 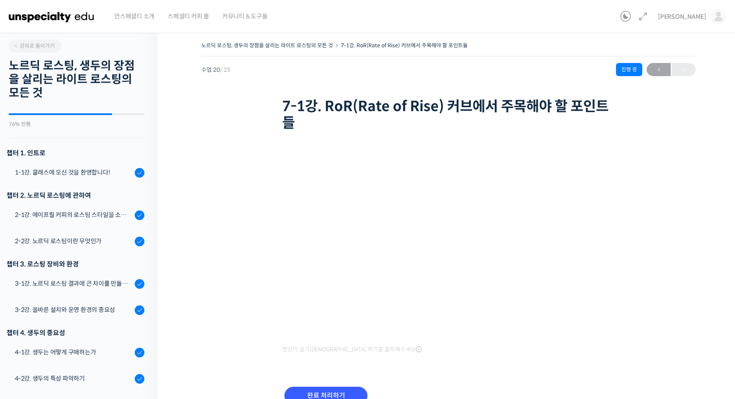 I want to click on div: 3-1강. 노르딕 로스팅 결과에 큰 차이를 만들어내는 로스팅 머신의 종류와 환경, so click(x=74, y=284).